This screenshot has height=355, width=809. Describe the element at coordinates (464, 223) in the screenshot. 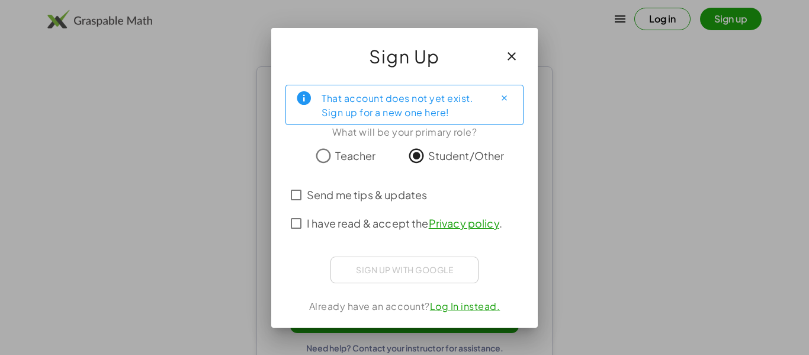

I see `a: Privacy policy` at that location.